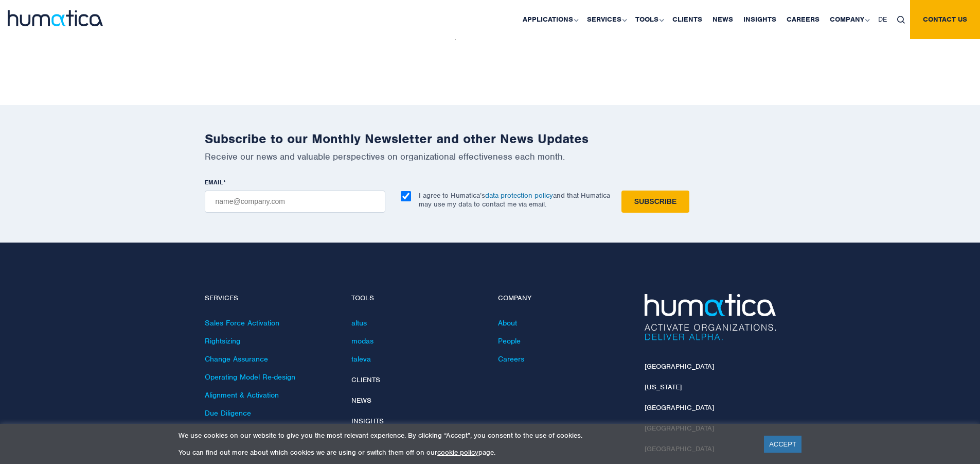 Image resolution: width=980 pixels, height=464 pixels. I want to click on a: ACCEPT, so click(782, 444).